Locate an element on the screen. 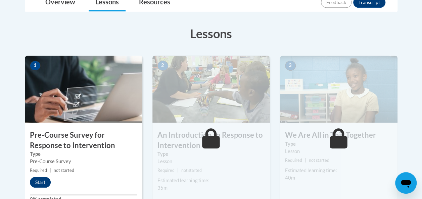  span: 35m is located at coordinates (163, 188).